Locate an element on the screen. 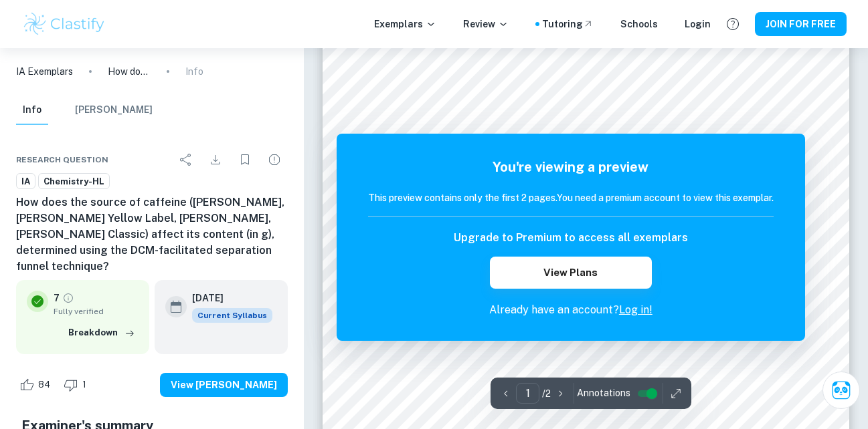 The height and width of the screenshot is (429, 868). p: / 2 is located at coordinates (546, 394).